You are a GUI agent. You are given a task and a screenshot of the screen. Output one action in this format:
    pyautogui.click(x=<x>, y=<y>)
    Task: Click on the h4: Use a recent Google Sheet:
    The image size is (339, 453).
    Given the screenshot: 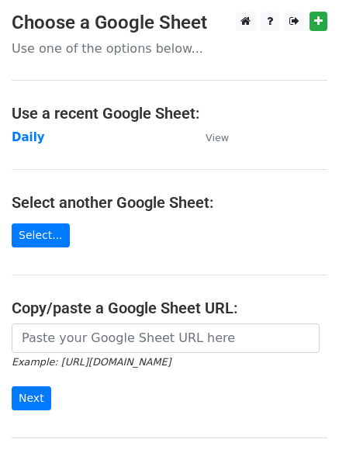 What is the action you would take?
    pyautogui.click(x=169, y=113)
    